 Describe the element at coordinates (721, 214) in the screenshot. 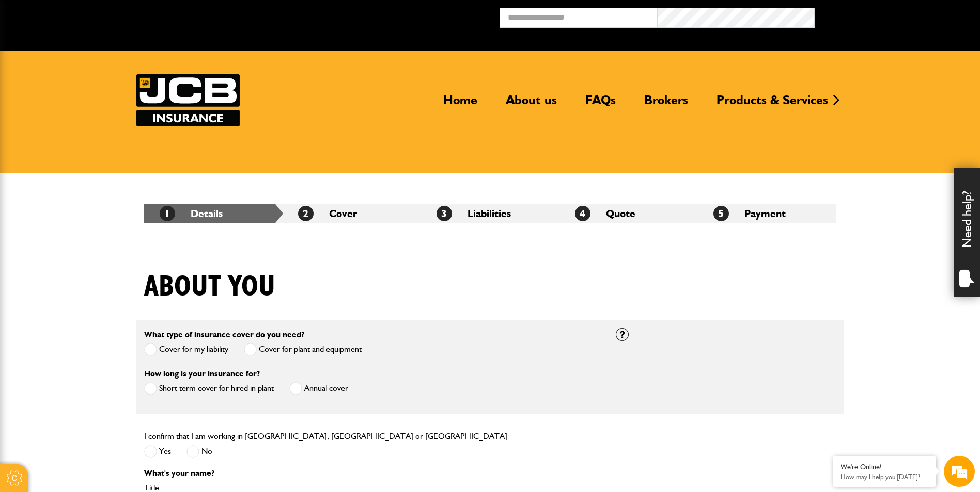

I see `span: 5` at that location.